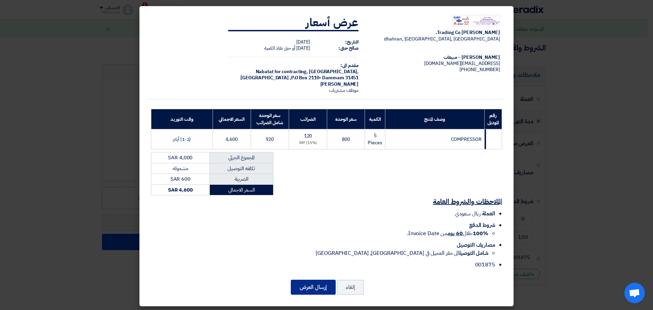  Describe the element at coordinates (241, 179) in the screenshot. I see `td: الضريبة` at that location.